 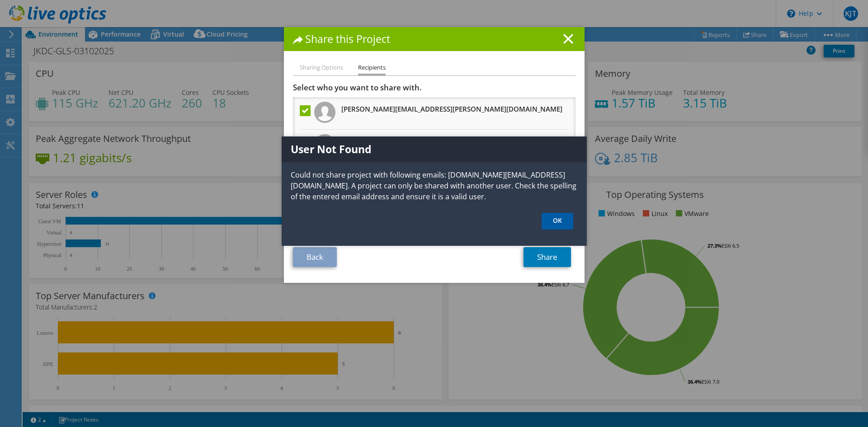 I want to click on h1: Share this Project, so click(x=434, y=39).